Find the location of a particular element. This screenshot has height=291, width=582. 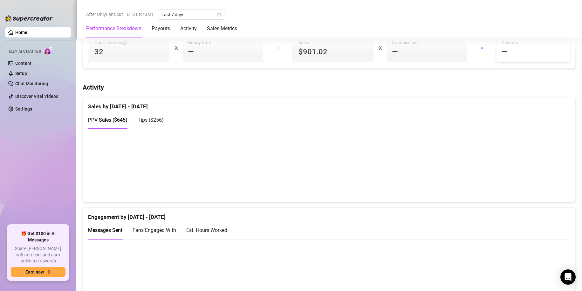

img: logo-BBDzfeDw.svg is located at coordinates (29, 18).